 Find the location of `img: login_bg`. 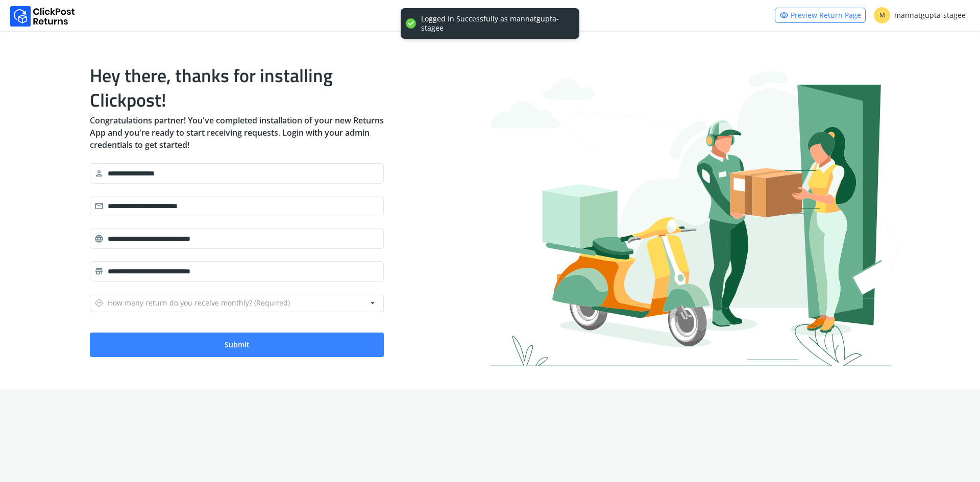

img: login_bg is located at coordinates (694, 218).